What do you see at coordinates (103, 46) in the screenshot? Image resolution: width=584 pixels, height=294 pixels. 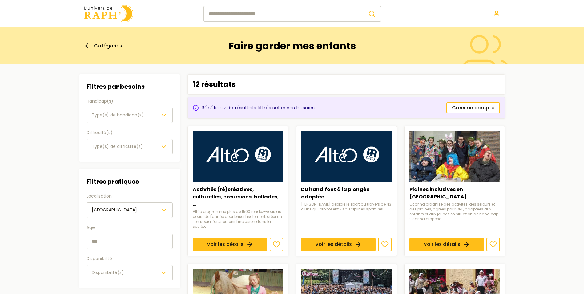 I see `a: Catégories` at bounding box center [103, 46].